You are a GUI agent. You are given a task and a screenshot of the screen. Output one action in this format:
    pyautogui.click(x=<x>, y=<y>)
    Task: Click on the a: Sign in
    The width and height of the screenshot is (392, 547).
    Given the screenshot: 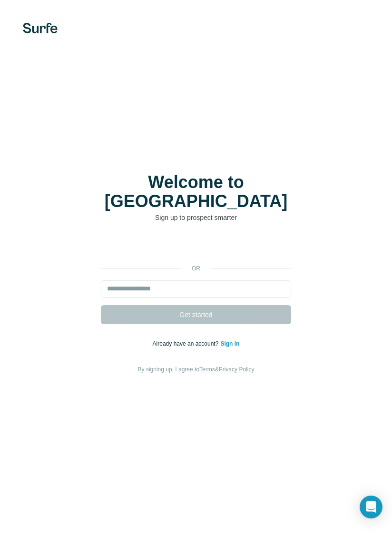 What is the action you would take?
    pyautogui.click(x=230, y=344)
    